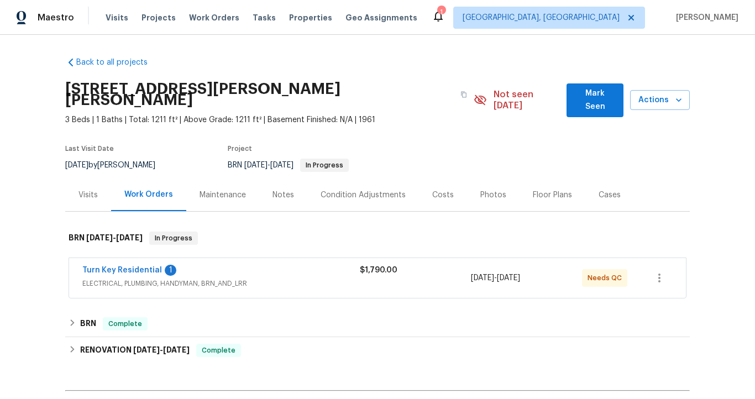 The image size is (755, 399). What do you see at coordinates (377, 324) in the screenshot?
I see `div: BRN Complete` at bounding box center [377, 324].